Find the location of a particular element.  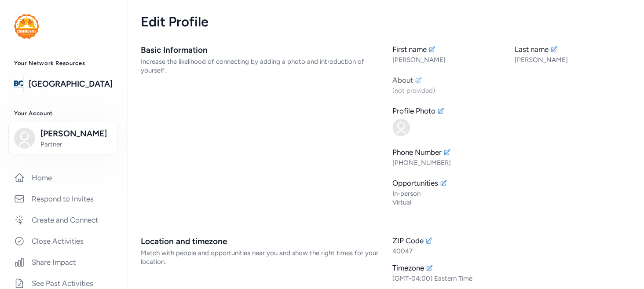

a: Respond to Invites is located at coordinates (63, 199).